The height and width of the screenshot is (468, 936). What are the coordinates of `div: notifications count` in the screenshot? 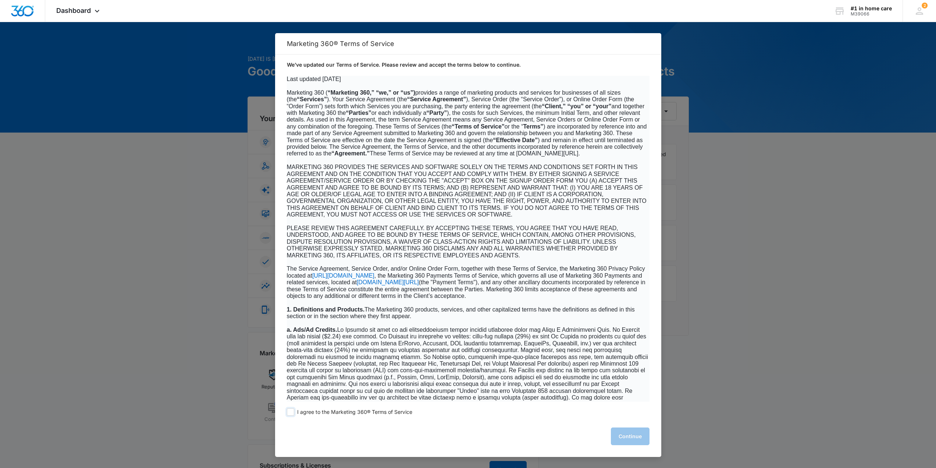 It's located at (925, 6).